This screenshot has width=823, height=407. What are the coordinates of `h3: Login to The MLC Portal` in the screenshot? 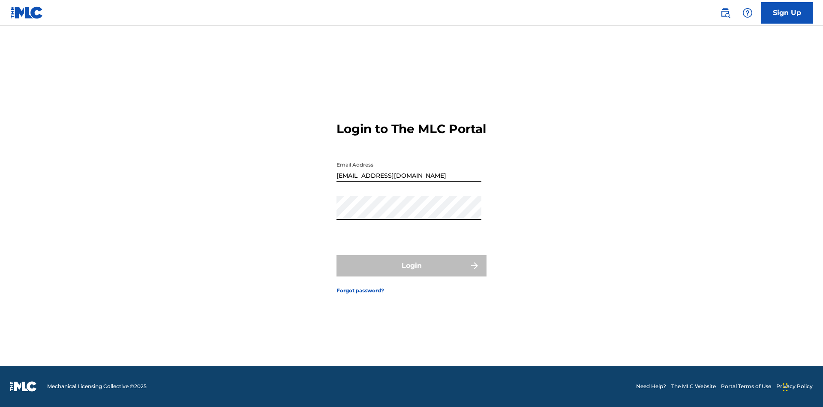 It's located at (411, 129).